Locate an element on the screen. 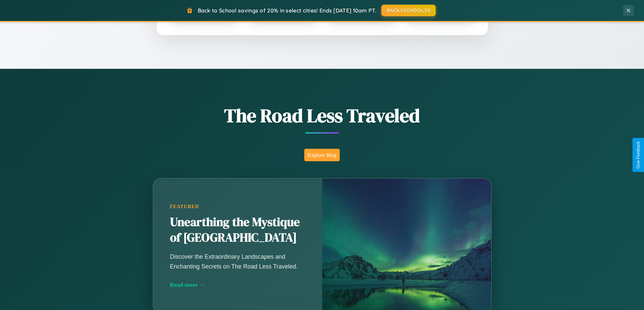 The image size is (644, 310). p: Discover the Extraordinary Landscapes and Enchanting Secrets on The Road Less Traveled. is located at coordinates (238, 262).